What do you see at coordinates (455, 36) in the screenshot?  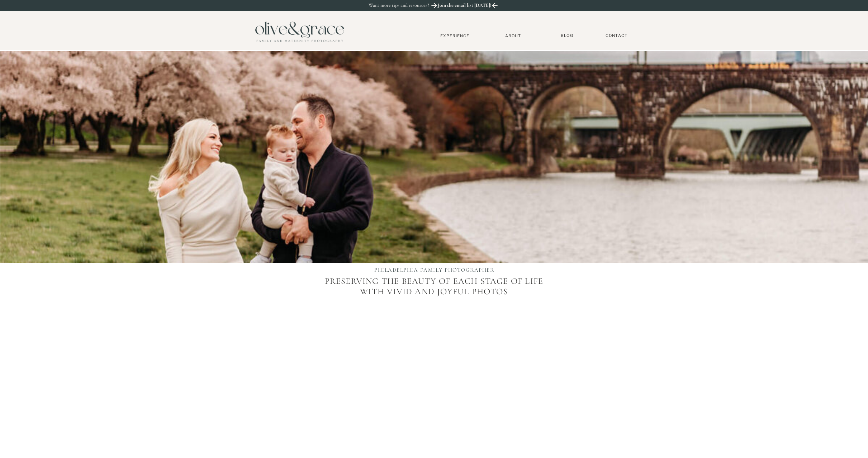 I see `a: Experience` at bounding box center [455, 36].